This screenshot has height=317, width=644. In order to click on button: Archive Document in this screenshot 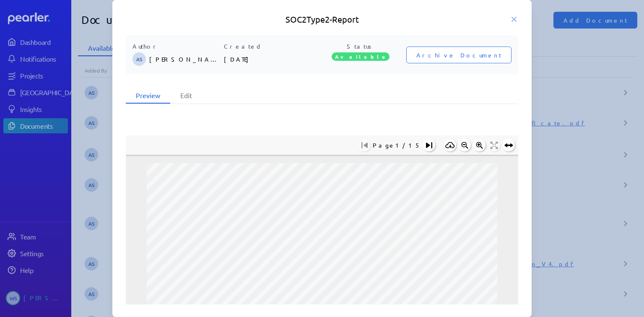, I will do `click(459, 55)`.